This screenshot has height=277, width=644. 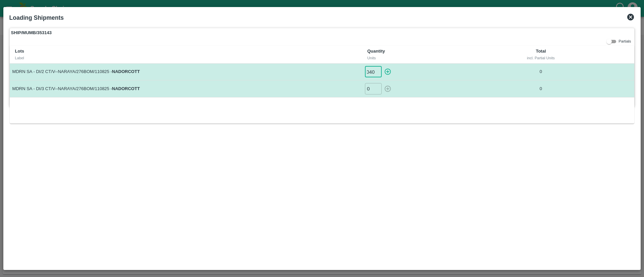 What do you see at coordinates (618, 42) in the screenshot?
I see `div: Partials` at bounding box center [618, 42].